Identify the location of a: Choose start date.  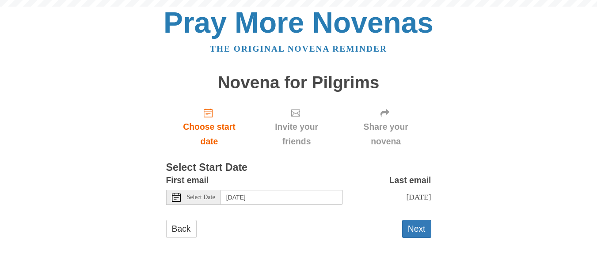
(209, 127).